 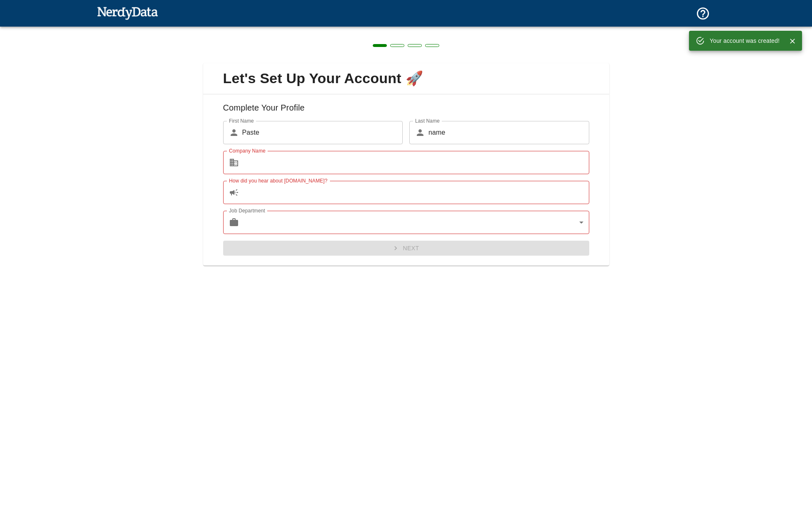 What do you see at coordinates (427, 121) in the screenshot?
I see `label: Last Name` at bounding box center [427, 121].